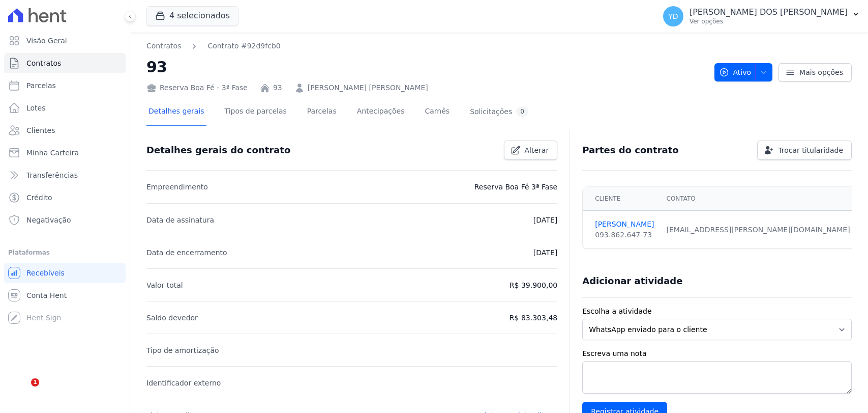 Image resolution: width=868 pixels, height=413 pixels. What do you see at coordinates (426, 67) in the screenshot?
I see `h2: 93` at bounding box center [426, 67].